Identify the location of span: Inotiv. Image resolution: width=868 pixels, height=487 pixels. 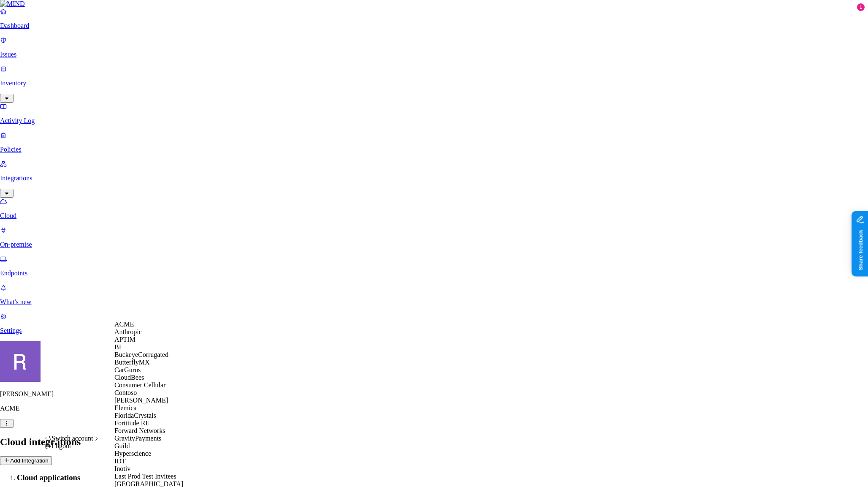
(123, 468).